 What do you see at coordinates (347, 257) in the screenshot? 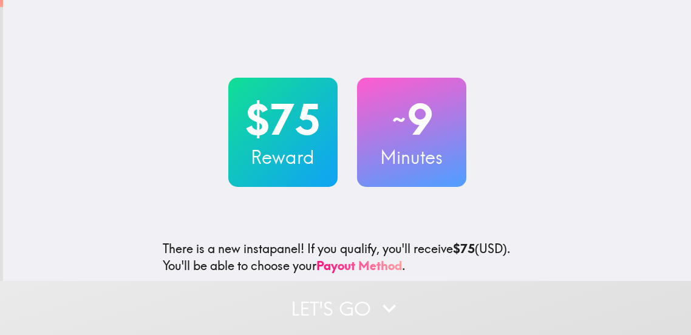
I see `p: If you qualify, you'll receive (USD) . You'll be able to choose your .` at bounding box center [347, 257].